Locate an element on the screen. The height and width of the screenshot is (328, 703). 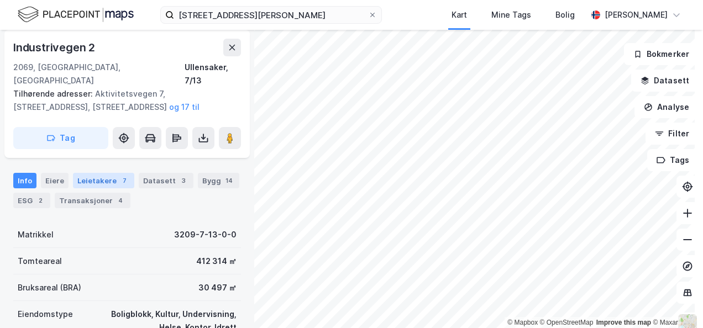
img: logo.f888ab2527a4732fd821a326f86c7f29.svg is located at coordinates (76, 14).